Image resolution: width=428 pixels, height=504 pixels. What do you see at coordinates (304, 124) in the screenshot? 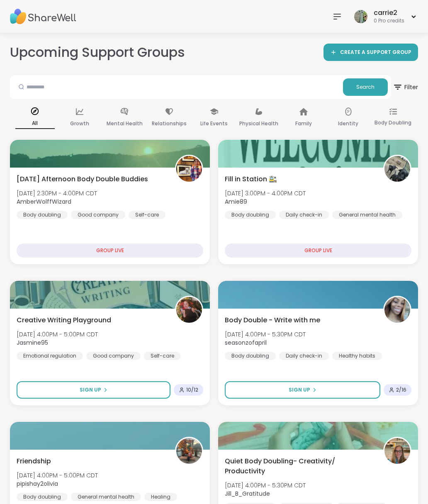
I see `p: Family` at bounding box center [304, 124].